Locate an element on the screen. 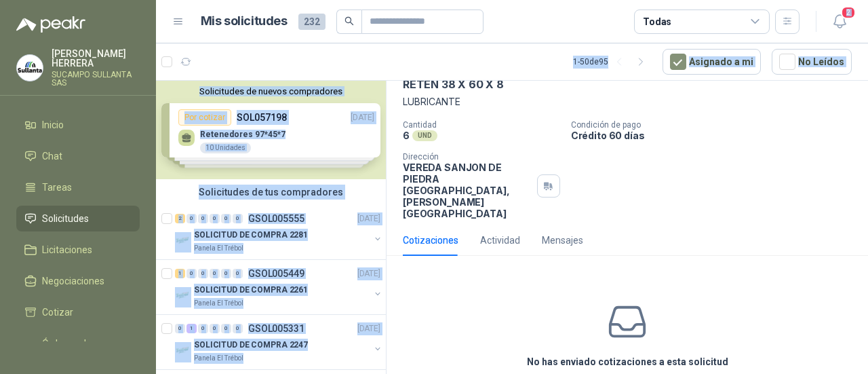 The height and width of the screenshot is (374, 868). span: search is located at coordinates (349, 21).